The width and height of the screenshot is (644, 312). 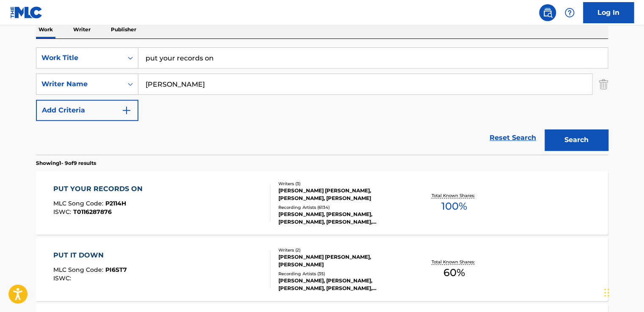 What do you see at coordinates (26, 12) in the screenshot?
I see `img: MLC Logo` at bounding box center [26, 12].